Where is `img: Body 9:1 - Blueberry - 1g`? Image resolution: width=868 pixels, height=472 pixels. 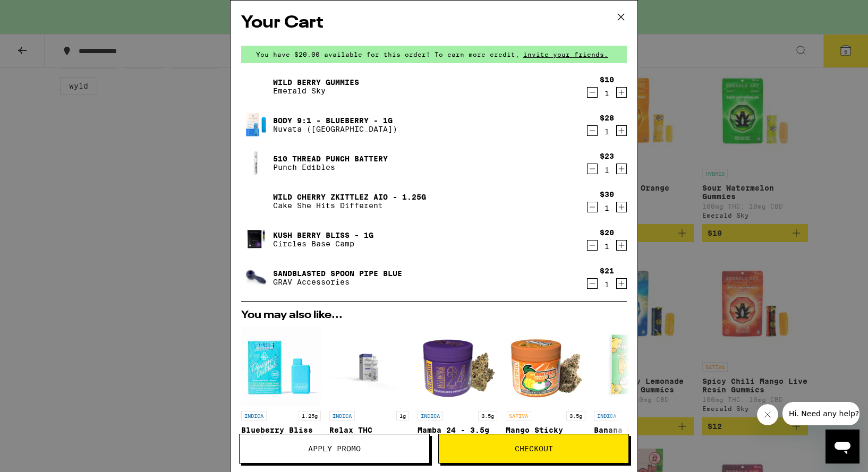 img: Body 9:1 - Blueberry - 1g is located at coordinates (256, 125).